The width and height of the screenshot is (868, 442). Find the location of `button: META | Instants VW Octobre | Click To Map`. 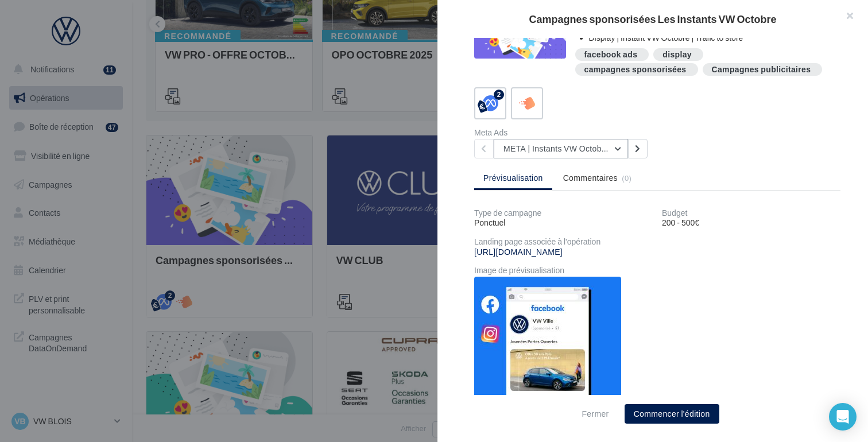

button: META | Instants VW Octobre | Click To Map is located at coordinates (560, 149).